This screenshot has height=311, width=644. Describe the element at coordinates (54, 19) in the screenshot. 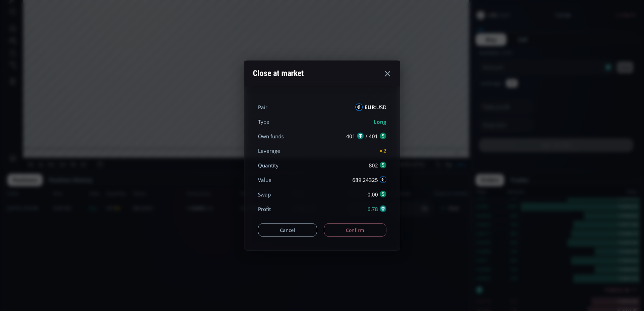

I see `div: Bitcoin` at that location.